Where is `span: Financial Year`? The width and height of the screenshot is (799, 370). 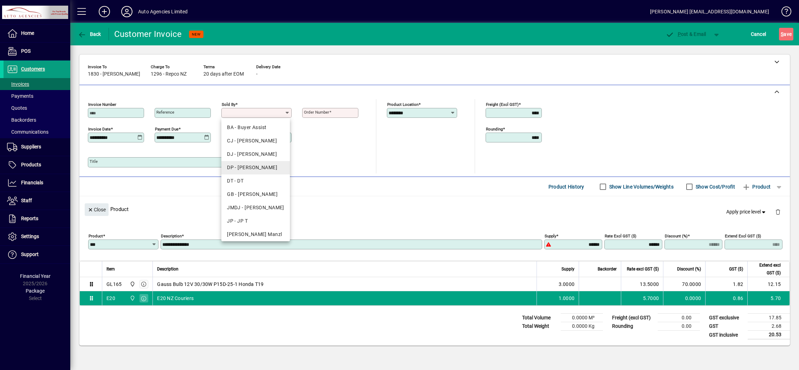 span: Financial Year is located at coordinates (35, 276).